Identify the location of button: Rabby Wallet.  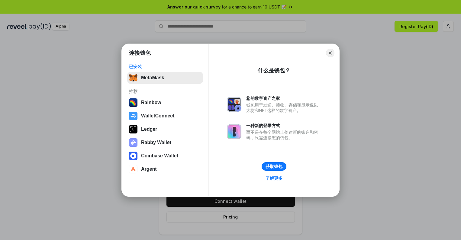
(165, 142).